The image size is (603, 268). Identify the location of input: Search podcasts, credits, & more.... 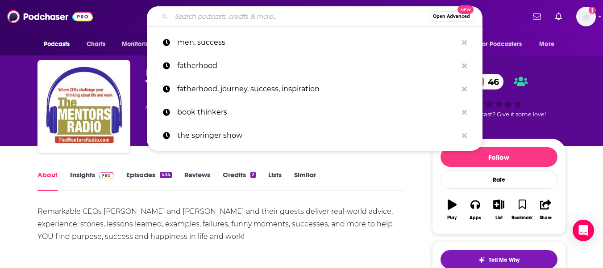
(300, 17).